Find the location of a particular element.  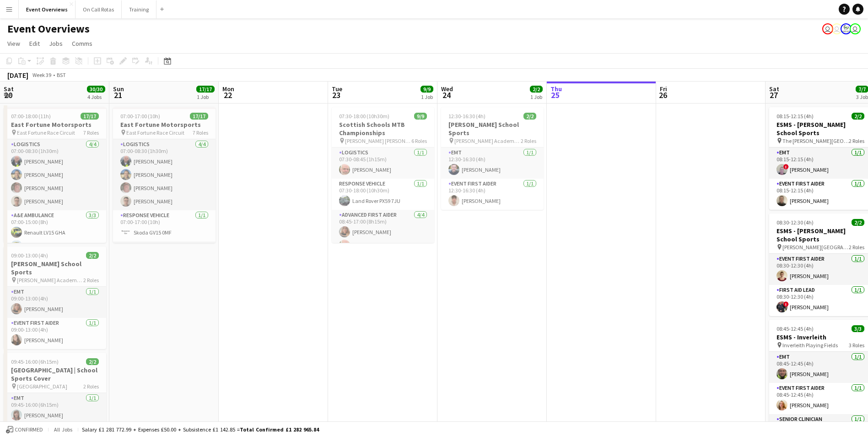

div: 07:00-18:00 (11h)17/17East Fortune Motorsports East Fortune Race Circuit7 RolesLogistics4/407:00-... is located at coordinates (55, 175).